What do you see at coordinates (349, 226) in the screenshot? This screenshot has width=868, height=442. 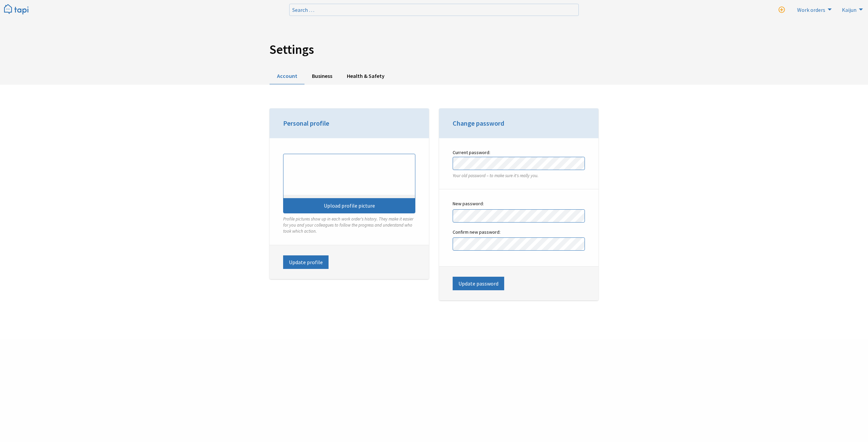 I see `p: Profile pictures show up in each work order's history. They make it easier for you and your colle...` at bounding box center [349, 226].